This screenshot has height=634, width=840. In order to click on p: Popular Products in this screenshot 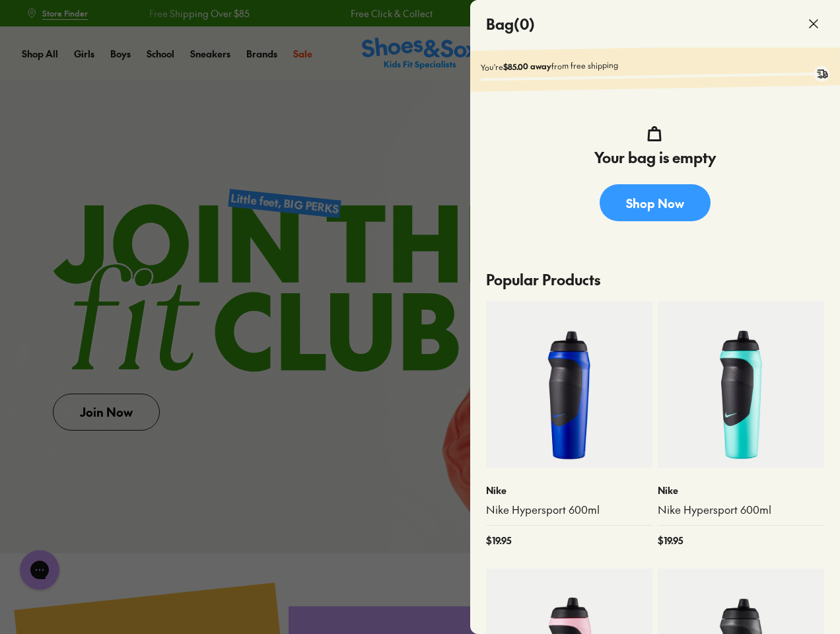, I will do `click(656, 279)`.